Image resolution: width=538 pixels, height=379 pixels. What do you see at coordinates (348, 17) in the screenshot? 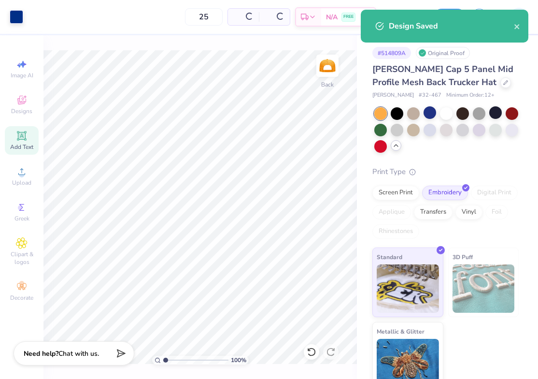
I see `span: FREE` at bounding box center [348, 17].